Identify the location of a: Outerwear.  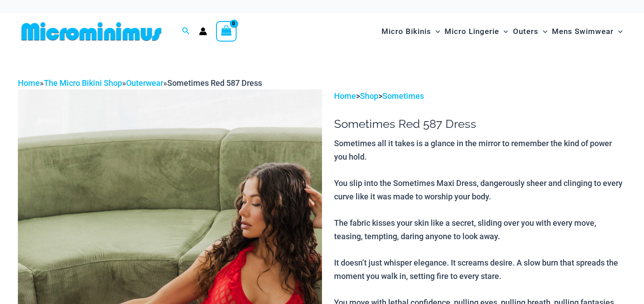
(144, 83).